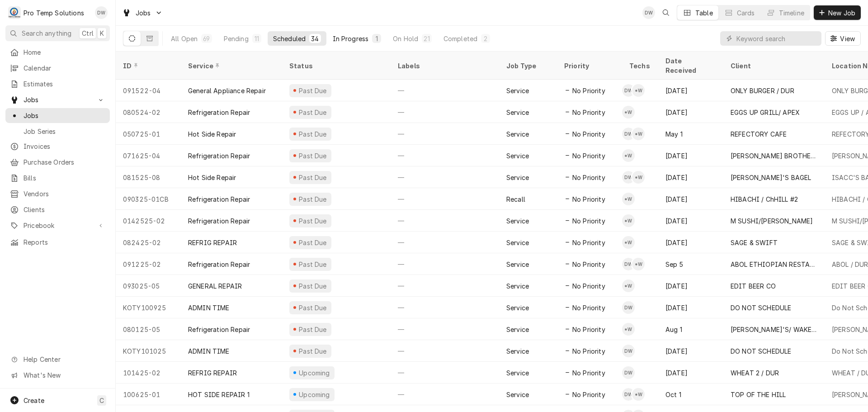 This screenshot has height=412, width=868. I want to click on span: Create, so click(34, 400).